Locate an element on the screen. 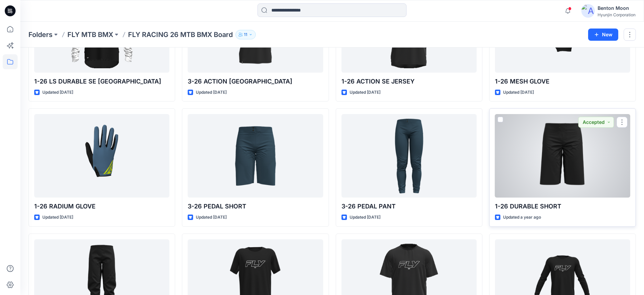  button: New is located at coordinates (603, 35).